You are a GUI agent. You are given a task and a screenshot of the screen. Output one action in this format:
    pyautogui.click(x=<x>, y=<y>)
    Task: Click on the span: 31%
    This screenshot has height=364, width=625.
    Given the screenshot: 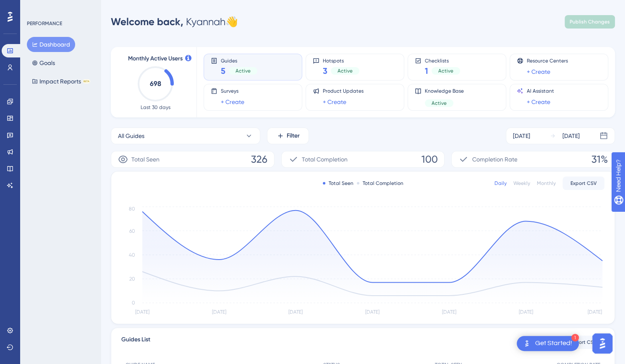 What is the action you would take?
    pyautogui.click(x=600, y=159)
    